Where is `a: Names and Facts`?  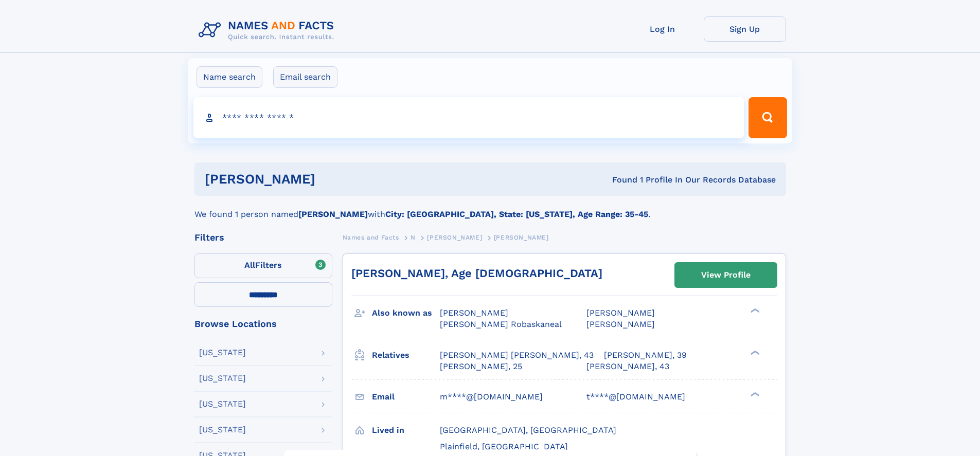 a: Names and Facts is located at coordinates (371, 237).